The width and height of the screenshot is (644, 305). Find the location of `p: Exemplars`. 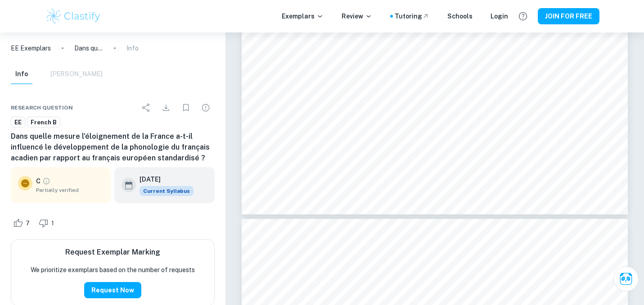

p: Exemplars is located at coordinates (303, 16).